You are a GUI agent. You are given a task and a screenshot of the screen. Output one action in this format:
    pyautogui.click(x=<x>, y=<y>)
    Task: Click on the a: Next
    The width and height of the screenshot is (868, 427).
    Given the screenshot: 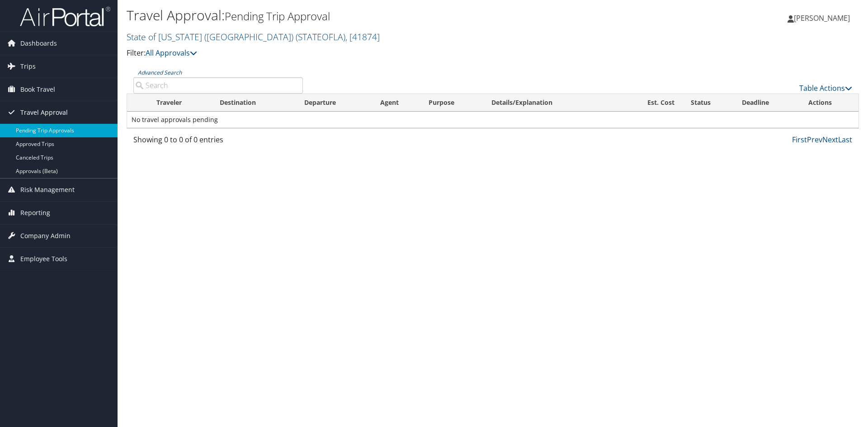 What is the action you would take?
    pyautogui.click(x=830, y=140)
    